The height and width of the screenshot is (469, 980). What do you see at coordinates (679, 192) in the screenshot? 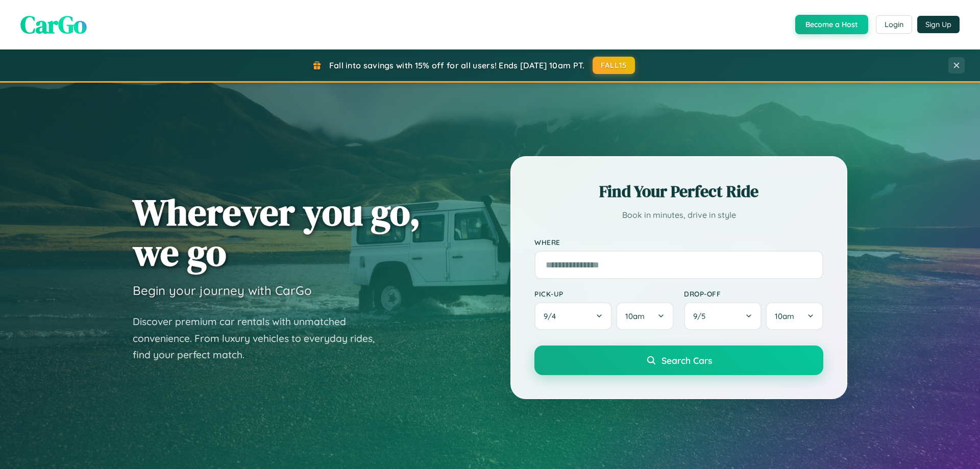
I see `h2: Find Your Perfect Ride` at bounding box center [679, 192].